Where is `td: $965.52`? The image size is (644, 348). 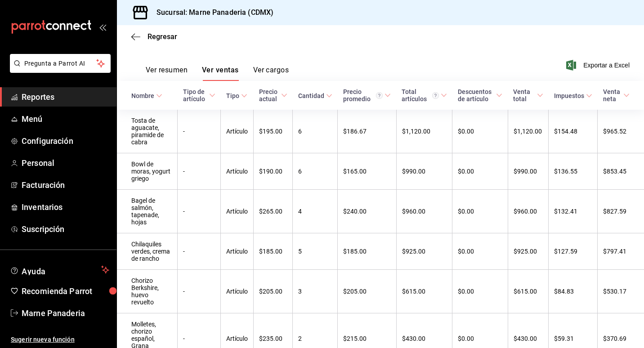
td: $965.52 is located at coordinates (621, 131).